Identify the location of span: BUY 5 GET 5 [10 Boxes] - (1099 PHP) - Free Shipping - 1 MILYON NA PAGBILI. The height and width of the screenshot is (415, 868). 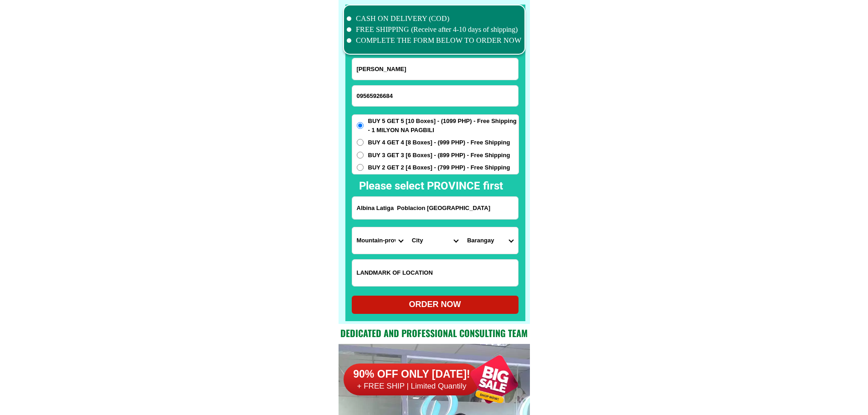
(444, 125).